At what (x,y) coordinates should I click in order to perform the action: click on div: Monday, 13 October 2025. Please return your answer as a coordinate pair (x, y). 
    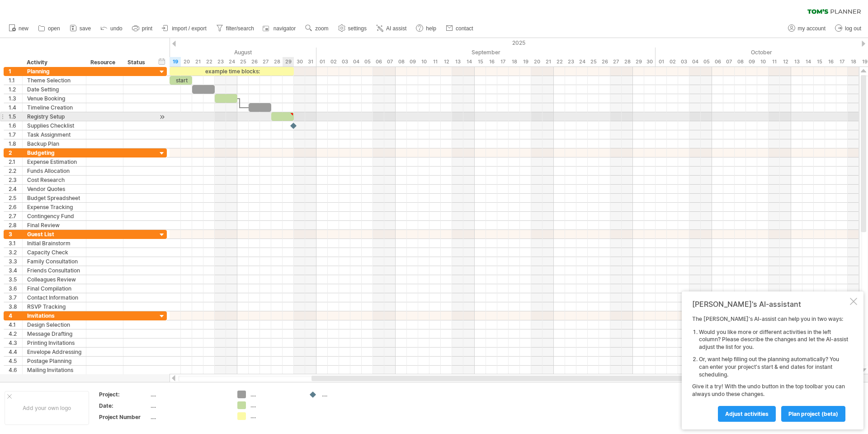
    Looking at the image, I should click on (797, 62).